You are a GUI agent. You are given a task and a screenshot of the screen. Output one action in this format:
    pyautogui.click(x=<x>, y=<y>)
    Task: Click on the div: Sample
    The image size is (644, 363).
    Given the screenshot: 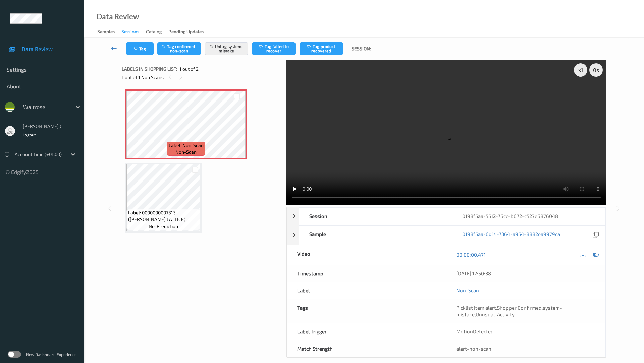 What is the action you would take?
    pyautogui.click(x=376, y=235)
    